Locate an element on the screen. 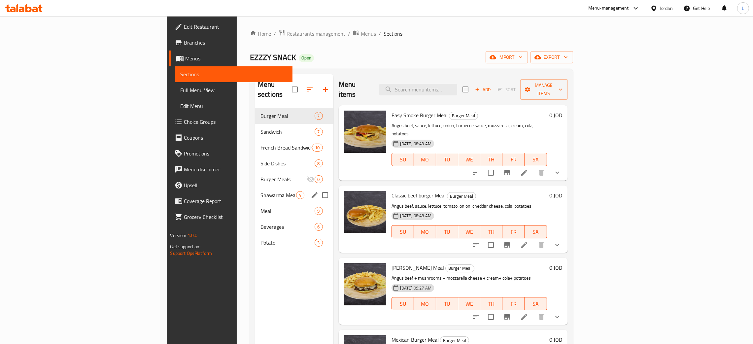 The height and width of the screenshot is (344, 753). span: 3 is located at coordinates (319, 243).